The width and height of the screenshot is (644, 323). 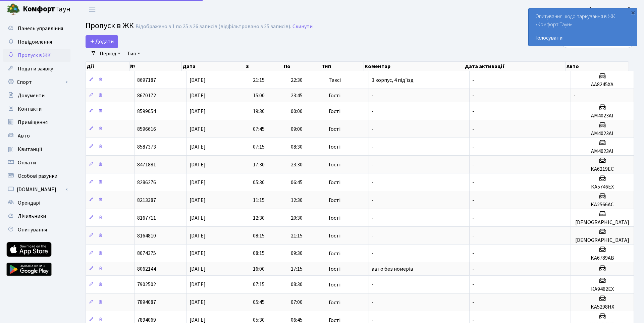 What do you see at coordinates (37, 69) in the screenshot?
I see `a: Подати заявку` at bounding box center [37, 69].